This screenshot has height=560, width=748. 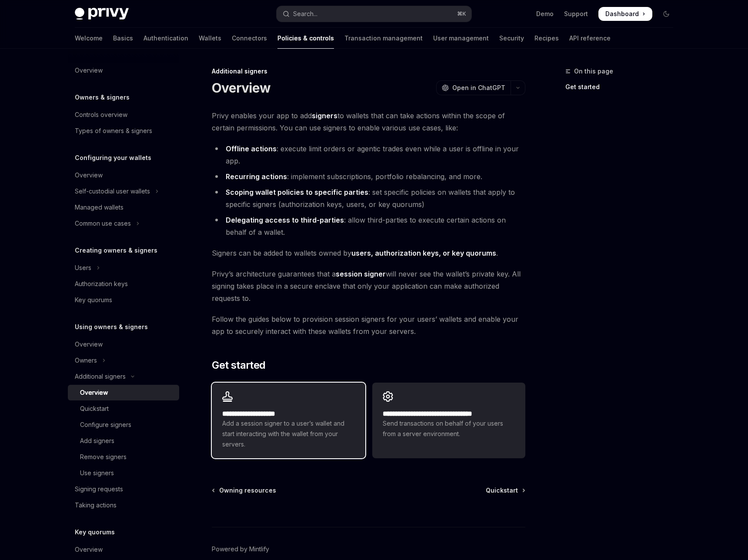 I want to click on li: : execute limit orders or agentic trades even while a user is offline in your app., so click(x=368, y=155).